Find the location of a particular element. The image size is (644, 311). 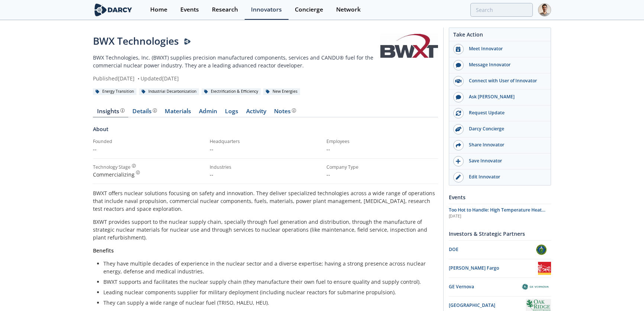

a: DOE DOE is located at coordinates (500, 249).